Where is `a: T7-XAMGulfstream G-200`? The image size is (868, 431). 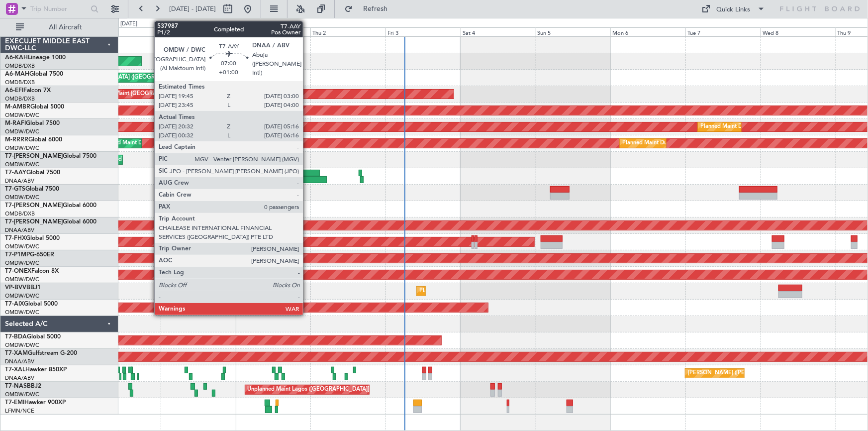
a: T7-XAMGulfstream G-200 is located at coordinates (41, 353).